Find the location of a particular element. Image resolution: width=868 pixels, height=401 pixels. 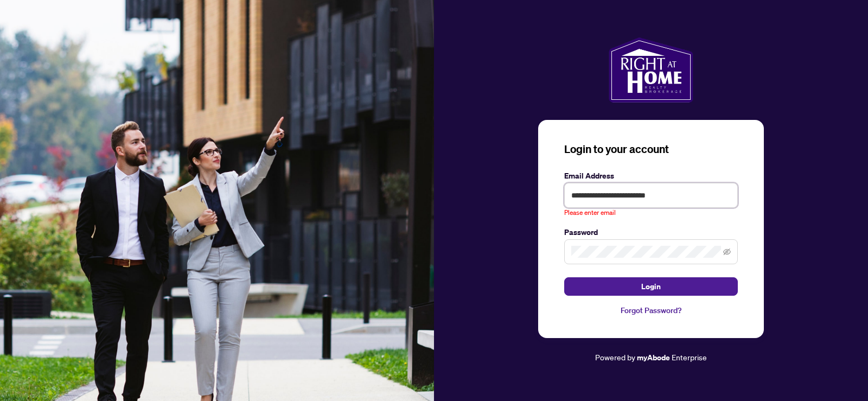

span: eye-invisible is located at coordinates (728, 252).